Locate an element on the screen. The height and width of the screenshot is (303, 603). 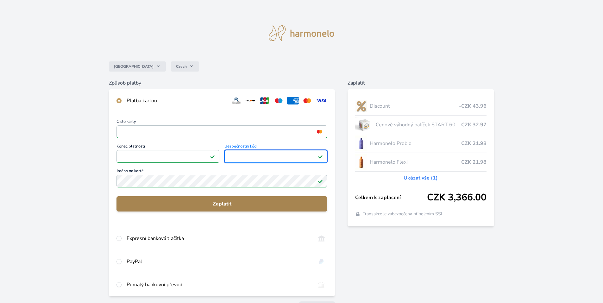
button: Czech is located at coordinates (185, 66).